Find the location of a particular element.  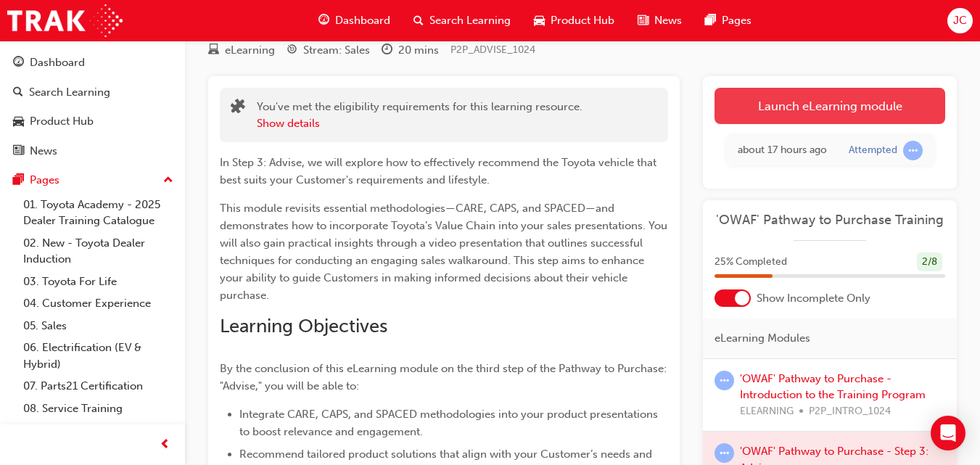

div: News is located at coordinates (43, 151).